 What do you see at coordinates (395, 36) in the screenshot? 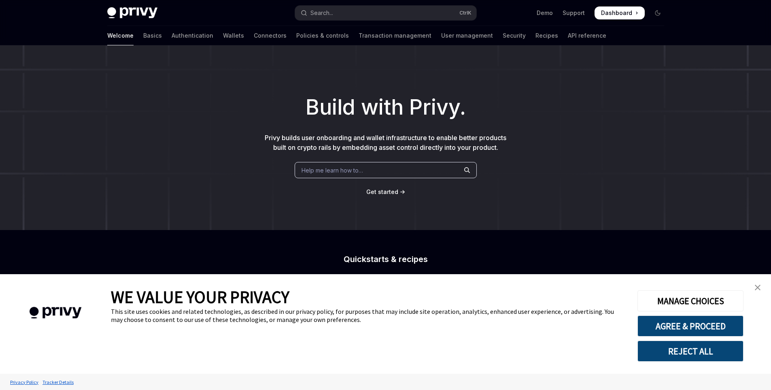
I see `a: Transaction management` at bounding box center [395, 36].